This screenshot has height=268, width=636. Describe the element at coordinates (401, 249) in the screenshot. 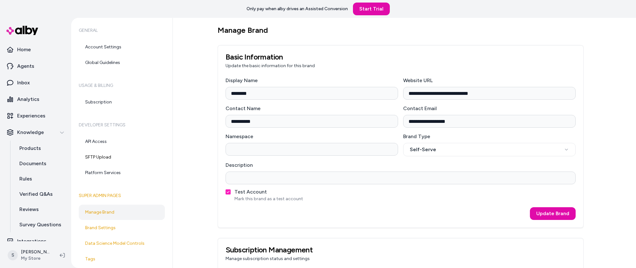

I see `h3: Subscription Management` at that location.